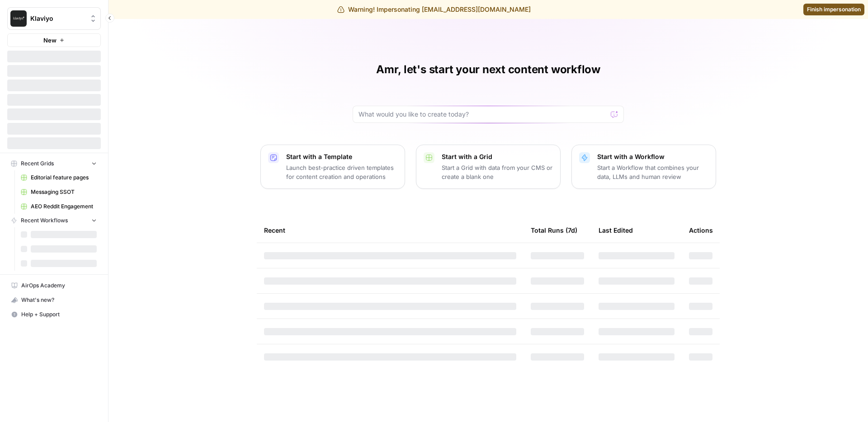 The height and width of the screenshot is (422, 868). Describe the element at coordinates (390, 230) in the screenshot. I see `div: Recent` at that location.